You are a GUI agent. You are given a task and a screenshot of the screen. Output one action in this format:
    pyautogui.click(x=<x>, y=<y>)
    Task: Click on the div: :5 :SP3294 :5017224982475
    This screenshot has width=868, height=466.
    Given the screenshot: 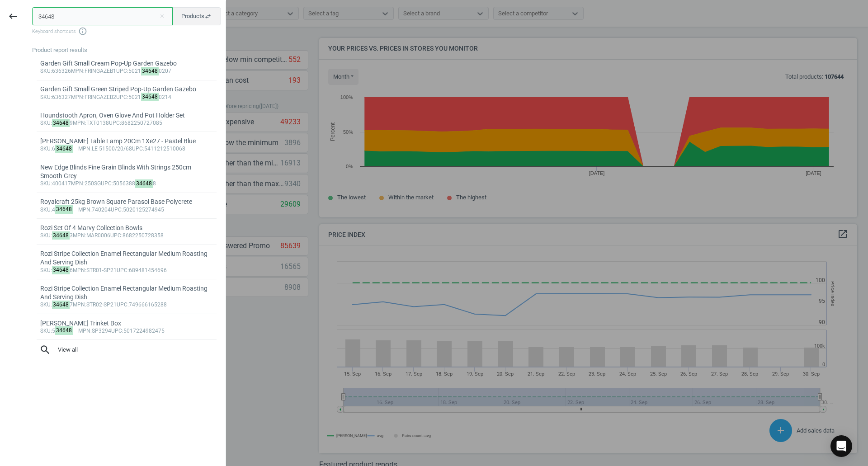 What is the action you would take?
    pyautogui.click(x=126, y=331)
    